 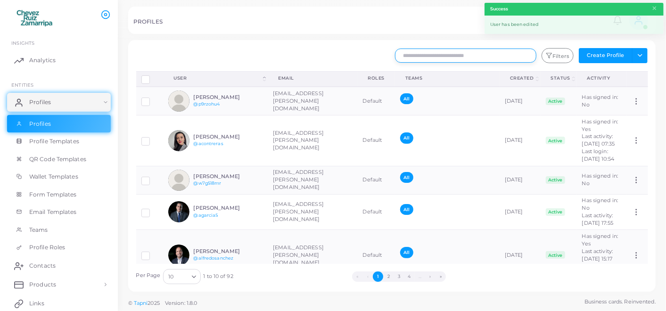 I want to click on button: Go to page 1, so click(x=378, y=277).